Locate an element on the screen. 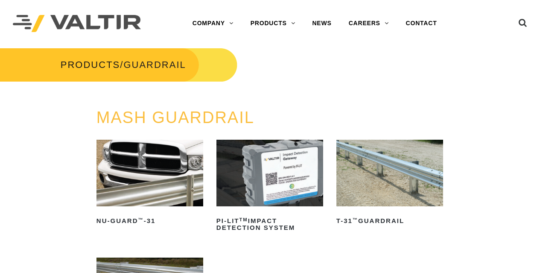 The height and width of the screenshot is (273, 540). a: CONTACT is located at coordinates (422, 23).